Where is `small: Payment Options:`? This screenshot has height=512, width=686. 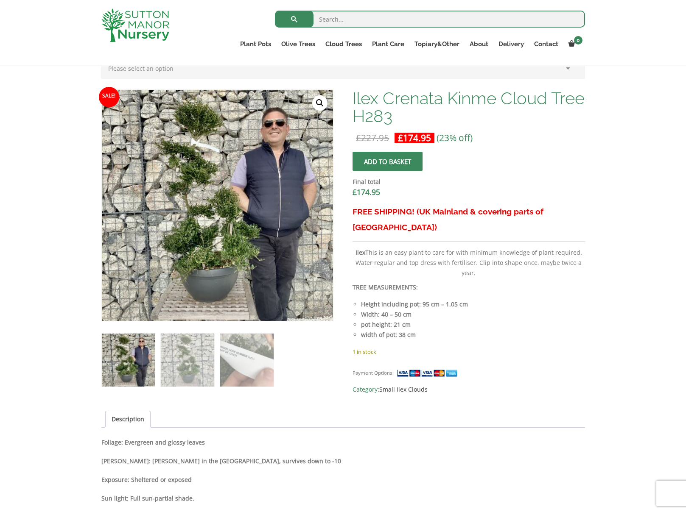
small: Payment Options: is located at coordinates (373, 373).